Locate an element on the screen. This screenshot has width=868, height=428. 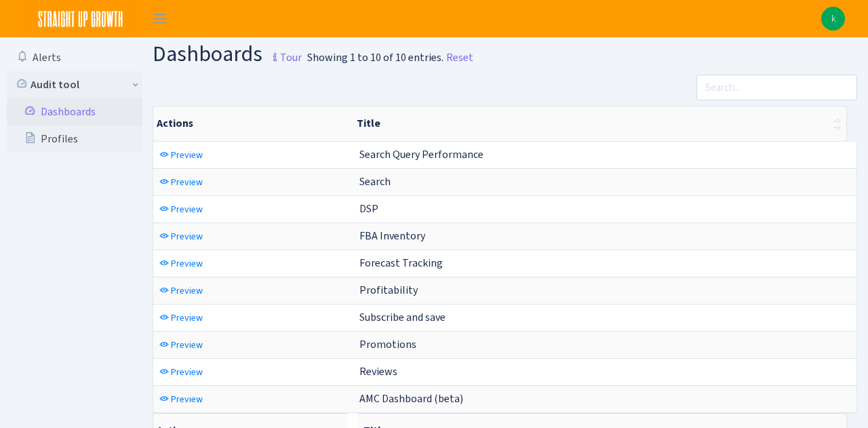
span: Search is located at coordinates (375, 181).